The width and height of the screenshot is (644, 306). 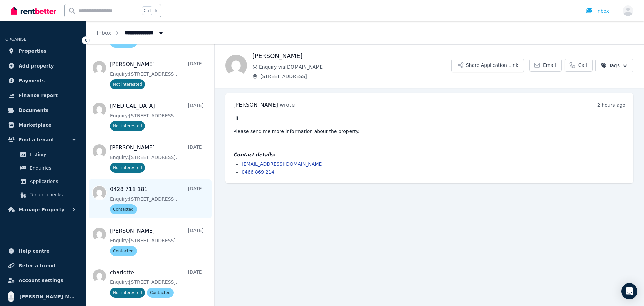 What do you see at coordinates (104, 32) in the screenshot?
I see `a: Inbox` at bounding box center [104, 32].